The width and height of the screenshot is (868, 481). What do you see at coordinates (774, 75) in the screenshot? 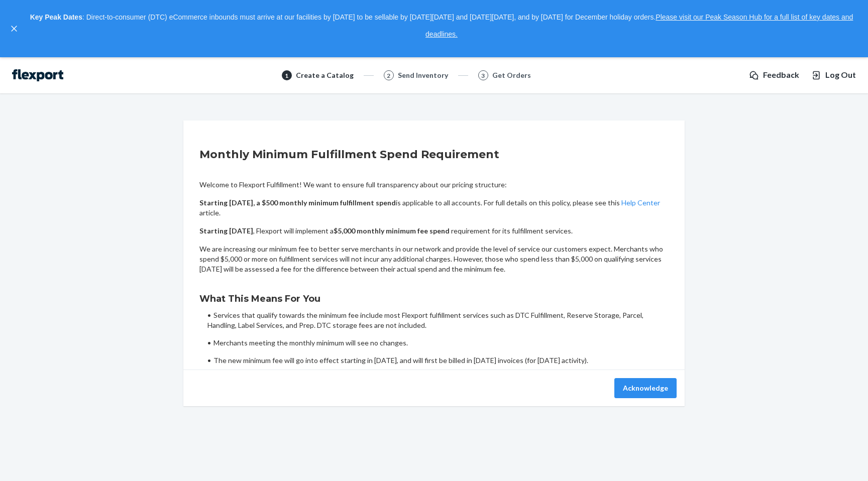
I see `a: Feedback` at bounding box center [774, 75].